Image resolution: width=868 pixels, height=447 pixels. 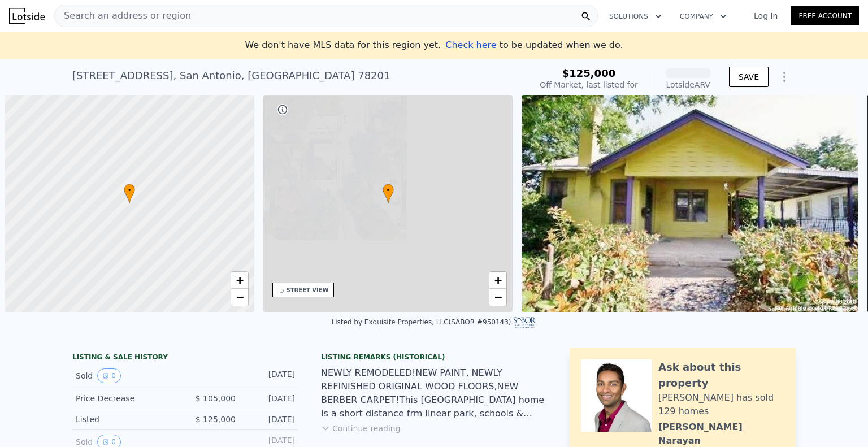 What do you see at coordinates (109, 376) in the screenshot?
I see `button: View historical data` at bounding box center [109, 376].